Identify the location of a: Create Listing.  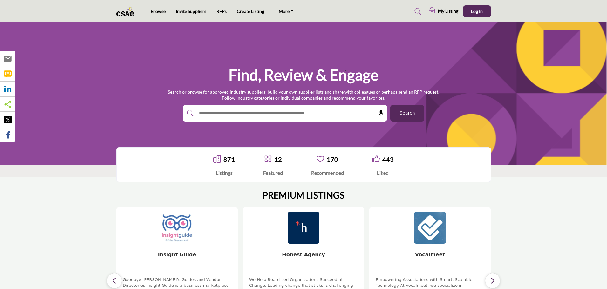
(250, 11).